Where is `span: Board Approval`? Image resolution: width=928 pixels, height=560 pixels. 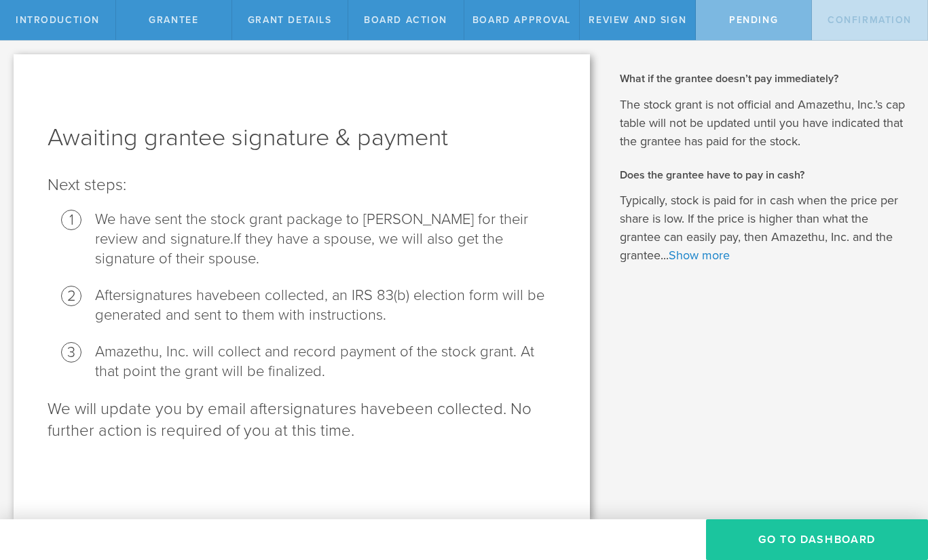 span: Board Approval is located at coordinates (521, 20).